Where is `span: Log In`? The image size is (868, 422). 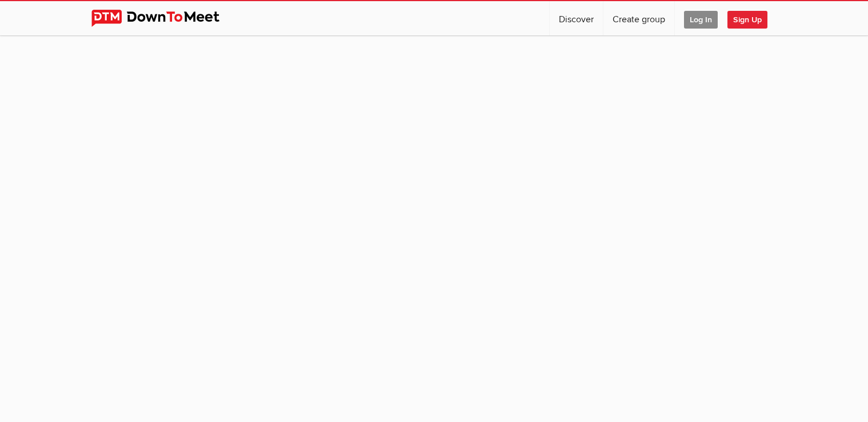
span: Log In is located at coordinates (701, 19).